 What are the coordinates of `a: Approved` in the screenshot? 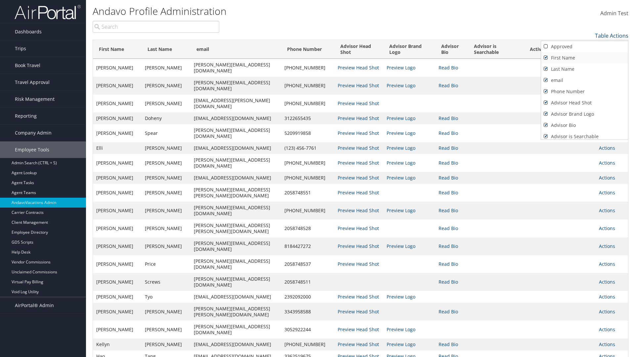 It's located at (585, 47).